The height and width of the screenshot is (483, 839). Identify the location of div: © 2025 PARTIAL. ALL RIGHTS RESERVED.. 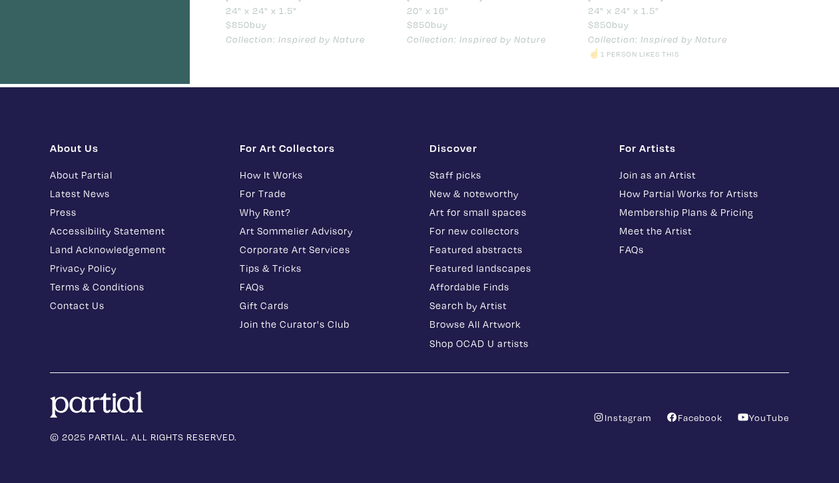
(230, 418).